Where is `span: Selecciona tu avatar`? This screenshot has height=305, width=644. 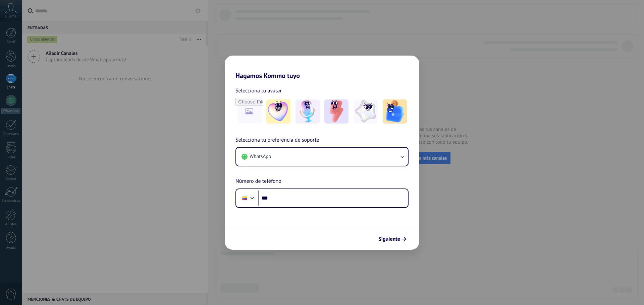
span: Selecciona tu avatar is located at coordinates (258, 91).